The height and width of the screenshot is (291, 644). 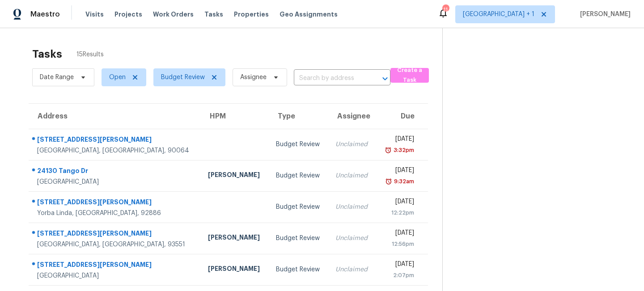 I want to click on input: Search by address, so click(x=330, y=78).